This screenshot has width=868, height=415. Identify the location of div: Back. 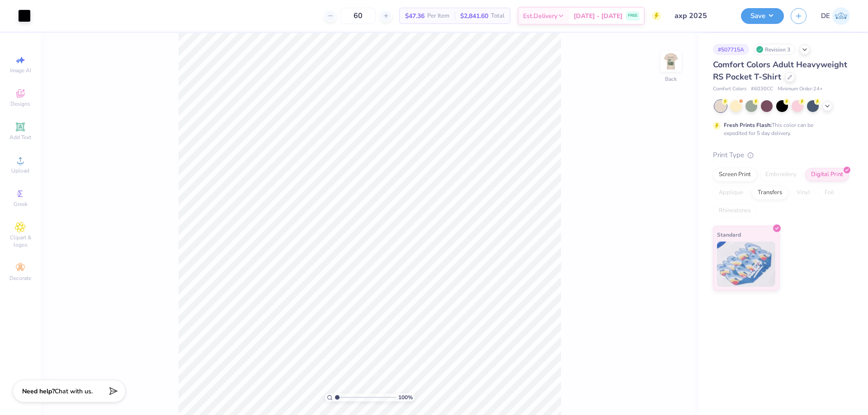
(671, 79).